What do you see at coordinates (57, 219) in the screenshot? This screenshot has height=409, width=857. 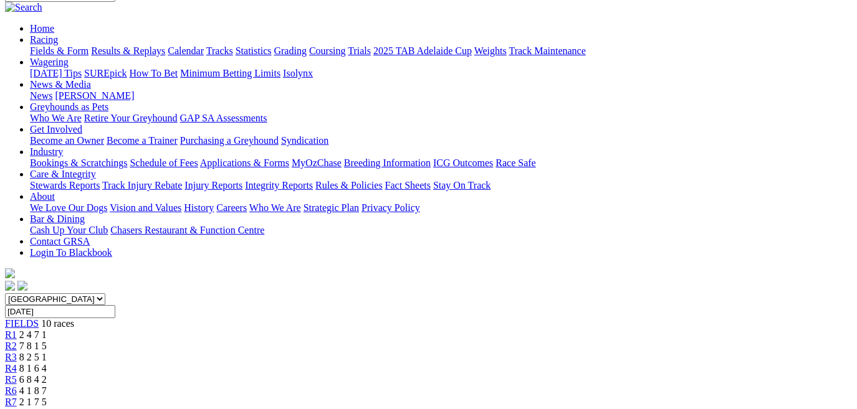 I see `a: Bar & Dining` at bounding box center [57, 219].